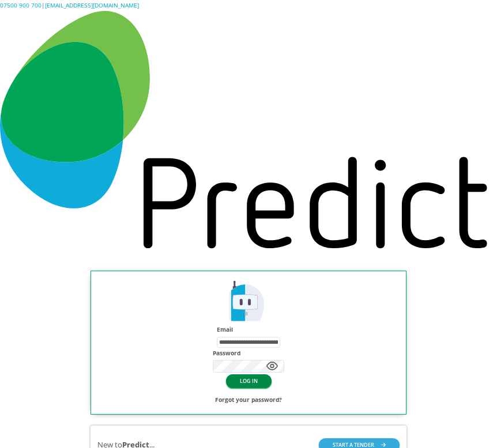 The height and width of the screenshot is (448, 497). Describe the element at coordinates (248, 399) in the screenshot. I see `h2: Forgot your password?` at that location.